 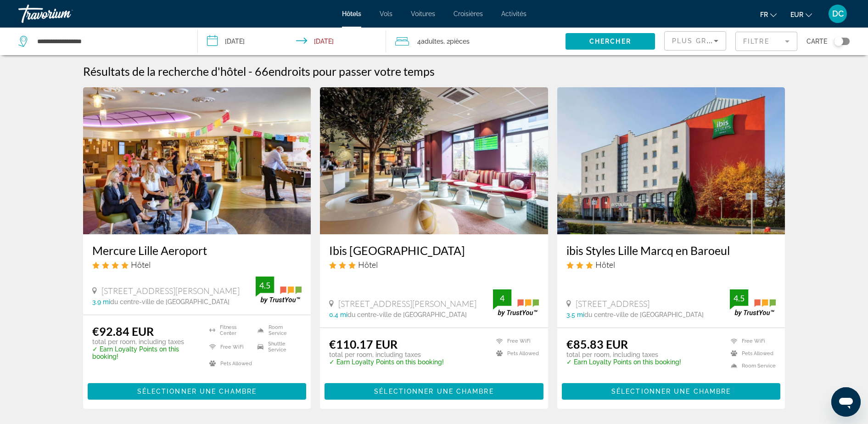 I want to click on span: Activités, so click(x=514, y=14).